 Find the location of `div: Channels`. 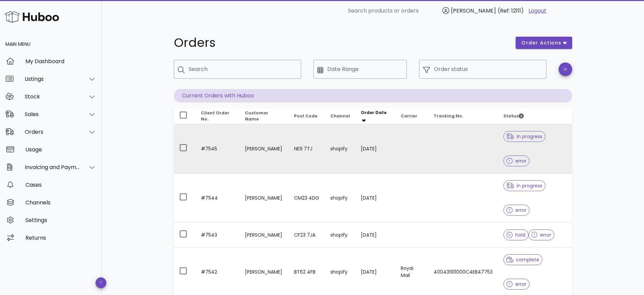

div: Channels is located at coordinates (61, 202).